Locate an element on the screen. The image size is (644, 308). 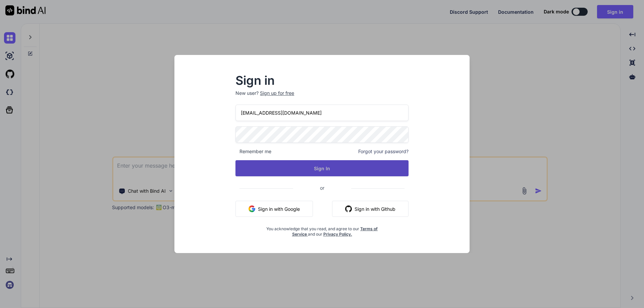
button: Sign in with Google is located at coordinates (274, 209).